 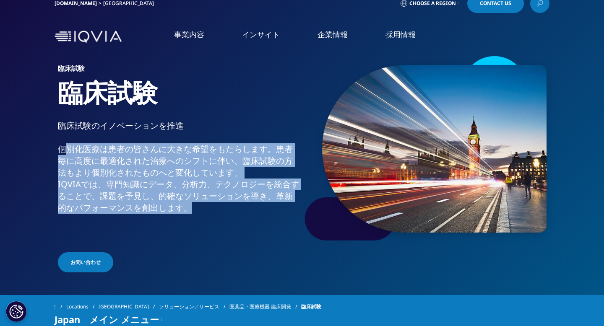 What do you see at coordinates (495, 3) in the screenshot?
I see `span: Contact Us` at bounding box center [495, 3].